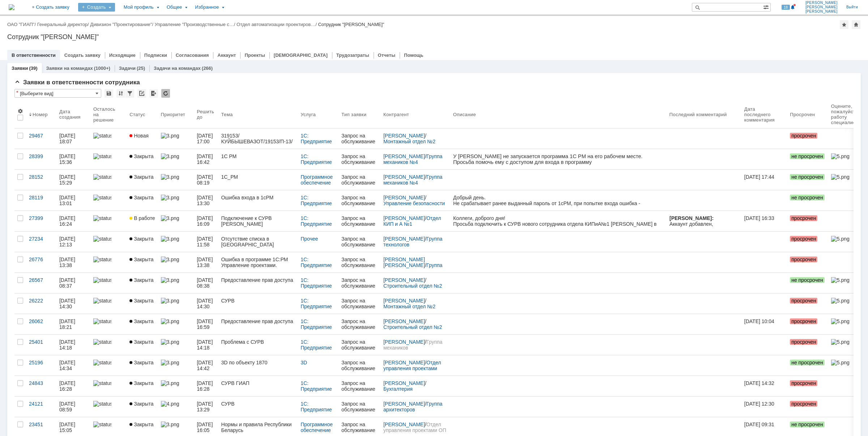 The width and height of the screenshot is (868, 436). What do you see at coordinates (258, 160) in the screenshot?
I see `a: 1С РМ` at bounding box center [258, 160].